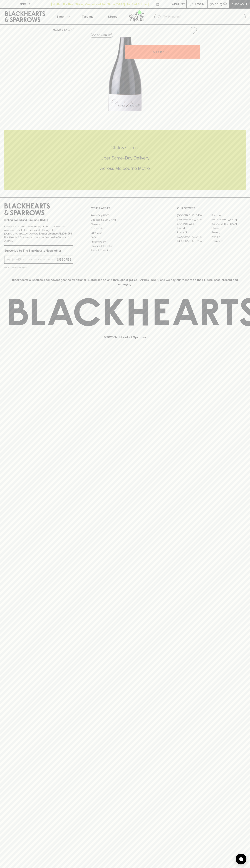  I want to click on img: bubble-icon, so click(241, 859).